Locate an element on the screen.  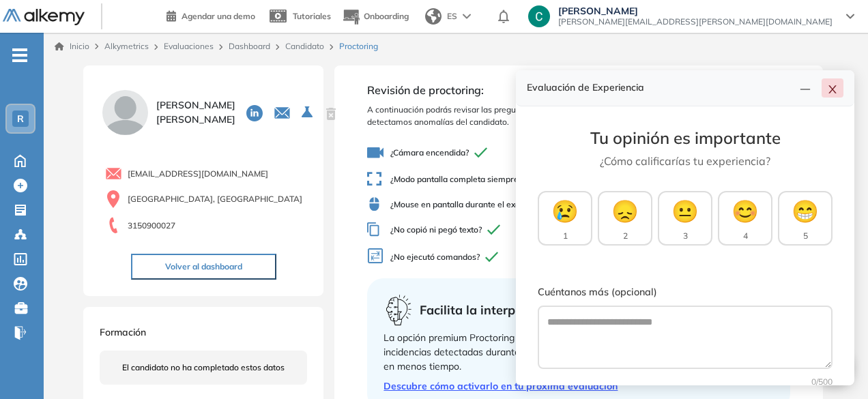
span: Formación is located at coordinates (123, 333).